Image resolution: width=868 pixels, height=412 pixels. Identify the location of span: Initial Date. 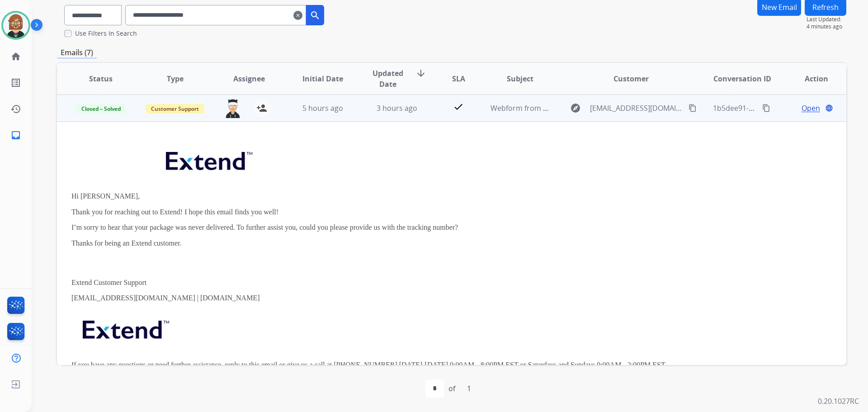
(323, 79).